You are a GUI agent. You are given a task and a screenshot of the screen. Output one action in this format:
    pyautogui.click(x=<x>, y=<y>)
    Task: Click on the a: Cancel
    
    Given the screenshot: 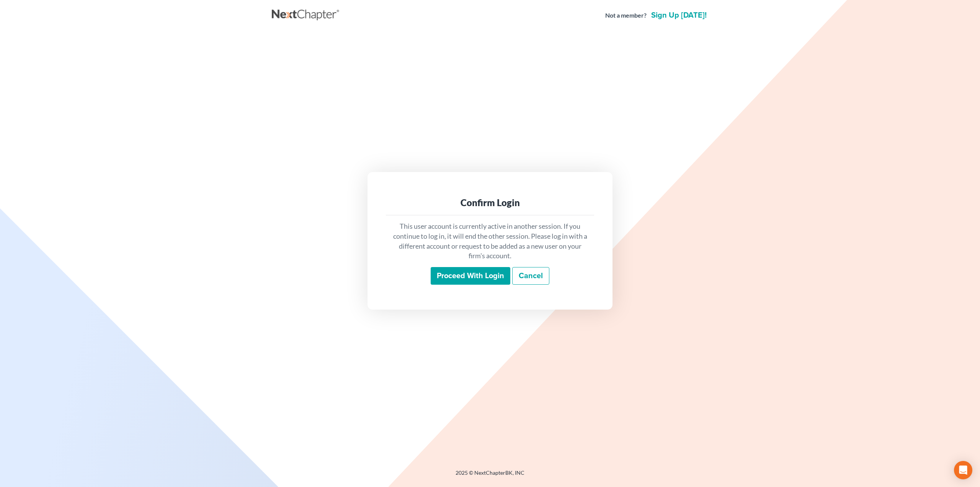 What is the action you would take?
    pyautogui.click(x=531, y=276)
    